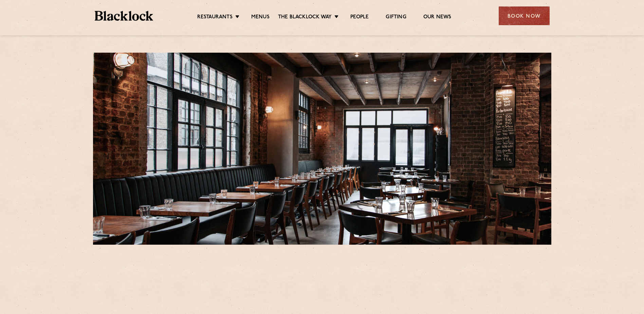 The width and height of the screenshot is (644, 314). What do you see at coordinates (215, 18) in the screenshot?
I see `a: Restaurants` at bounding box center [215, 18].